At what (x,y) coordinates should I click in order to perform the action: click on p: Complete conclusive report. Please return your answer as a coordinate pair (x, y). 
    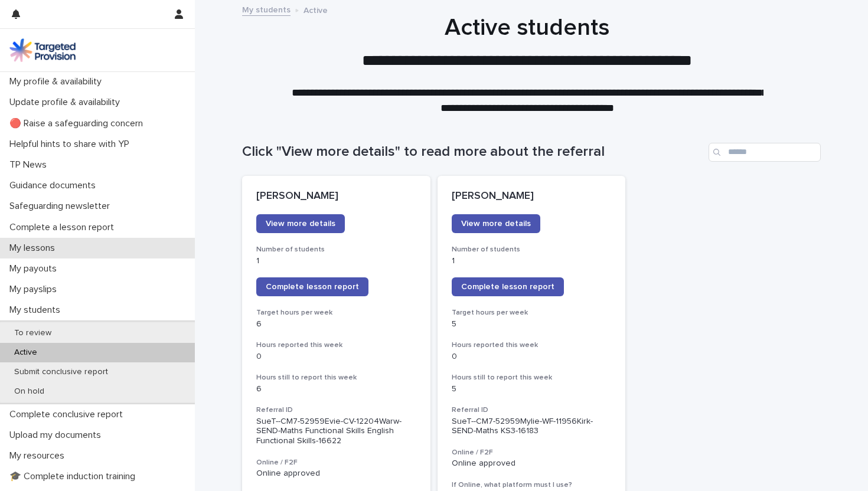
    Looking at the image, I should click on (68, 414).